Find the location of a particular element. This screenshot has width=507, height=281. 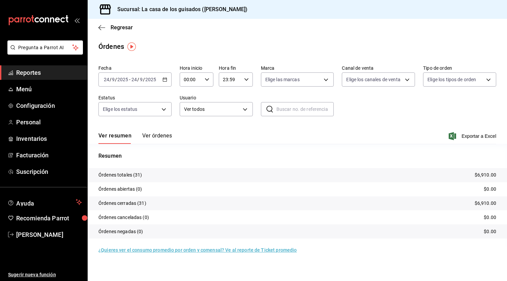

label: Marca is located at coordinates (297, 68).